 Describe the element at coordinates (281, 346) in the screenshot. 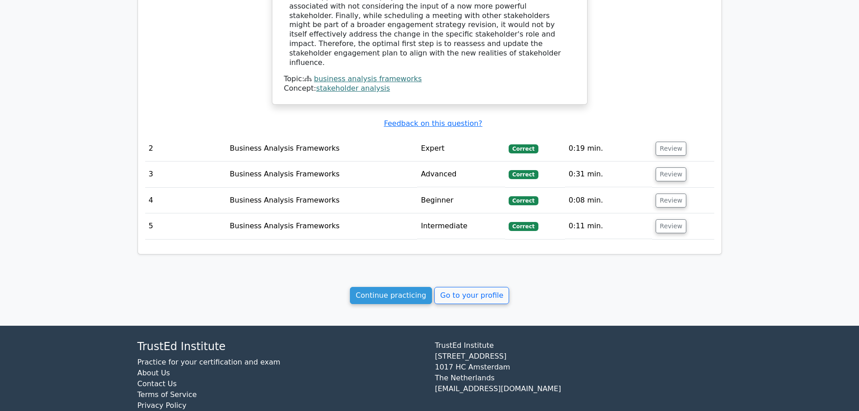

I see `h4: TrustEd Institute` at that location.